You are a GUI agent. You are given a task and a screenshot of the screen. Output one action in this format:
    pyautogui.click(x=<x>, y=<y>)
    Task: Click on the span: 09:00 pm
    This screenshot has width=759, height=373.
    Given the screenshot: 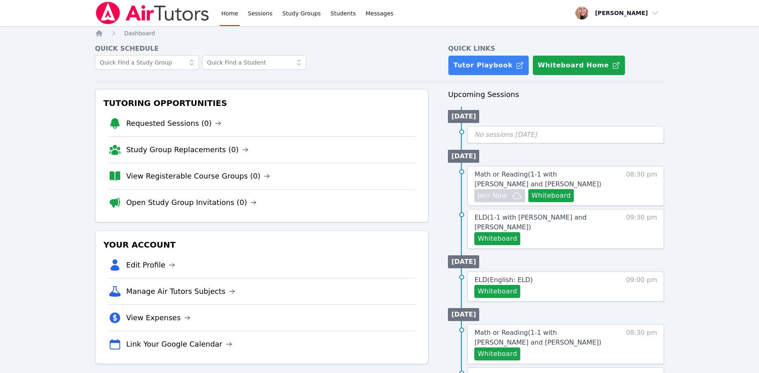 What is the action you would take?
    pyautogui.click(x=641, y=287)
    